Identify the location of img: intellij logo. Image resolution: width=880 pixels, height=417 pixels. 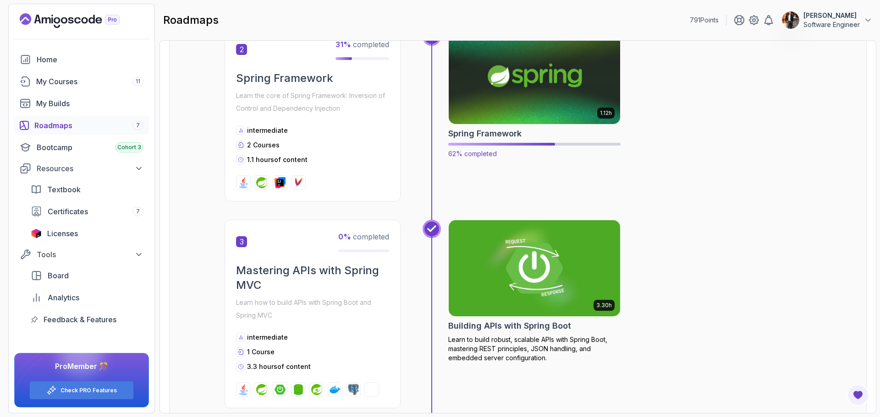
(280, 183).